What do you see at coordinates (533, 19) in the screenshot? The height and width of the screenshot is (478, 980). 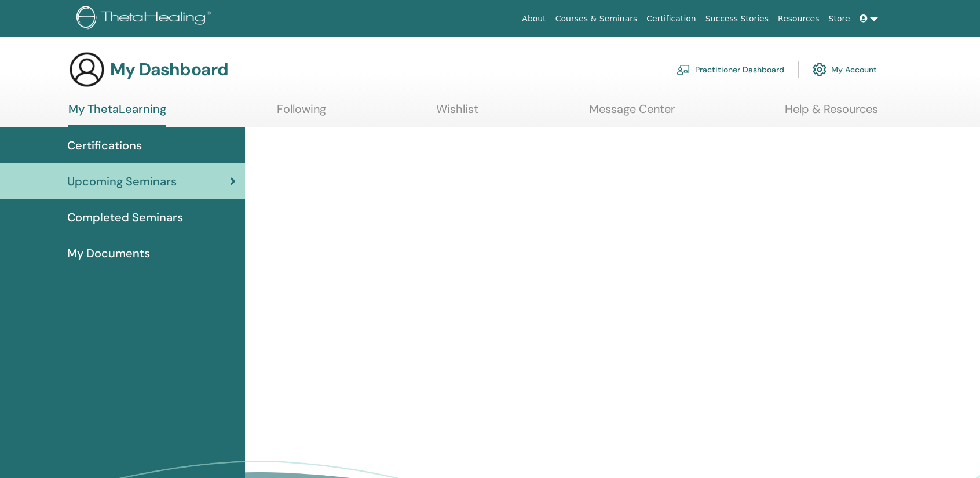 I see `a: About` at bounding box center [533, 19].